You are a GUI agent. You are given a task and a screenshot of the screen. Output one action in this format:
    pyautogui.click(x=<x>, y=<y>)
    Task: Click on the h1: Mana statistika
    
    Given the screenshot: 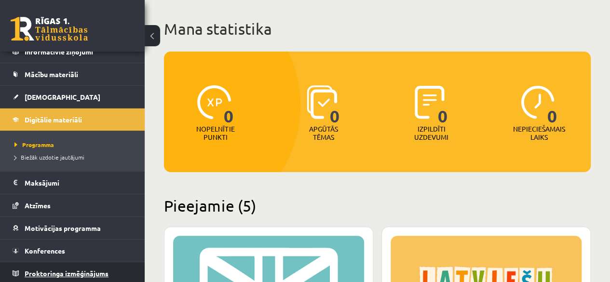 What is the action you would take?
    pyautogui.click(x=377, y=29)
    